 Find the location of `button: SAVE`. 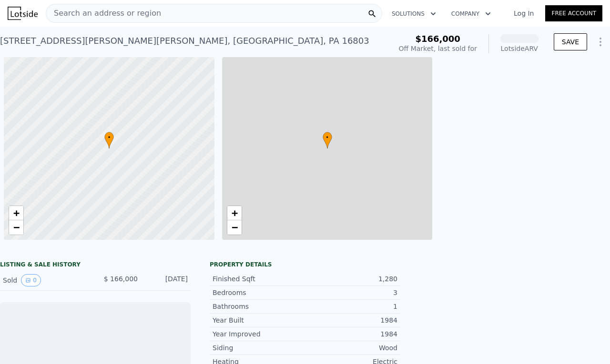

button: SAVE is located at coordinates (570, 42).